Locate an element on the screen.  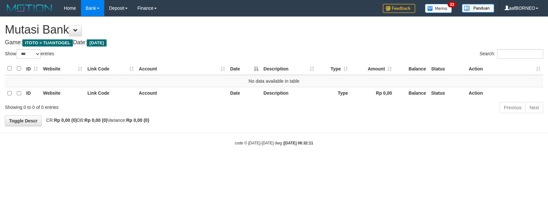
th: Type is located at coordinates (333, 93).